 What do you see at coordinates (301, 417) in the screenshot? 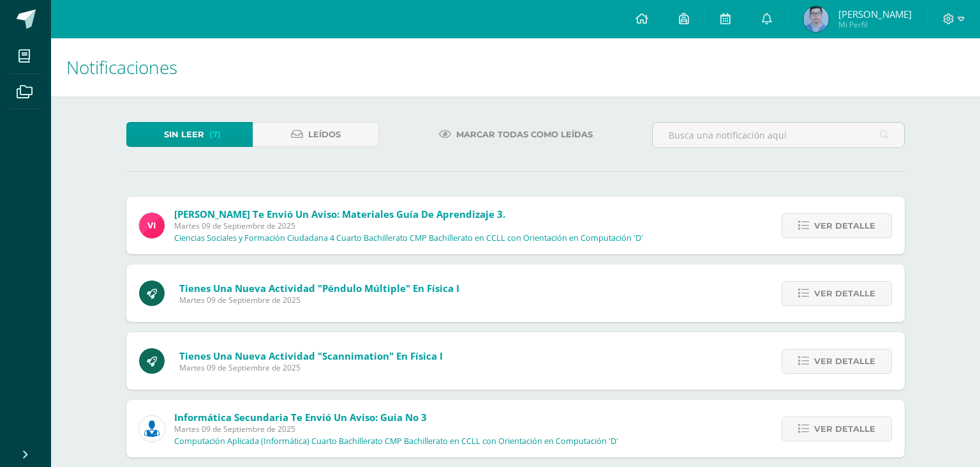
I see `span: Informática Secundaria te envió un aviso: Guia No 3` at bounding box center [301, 417].